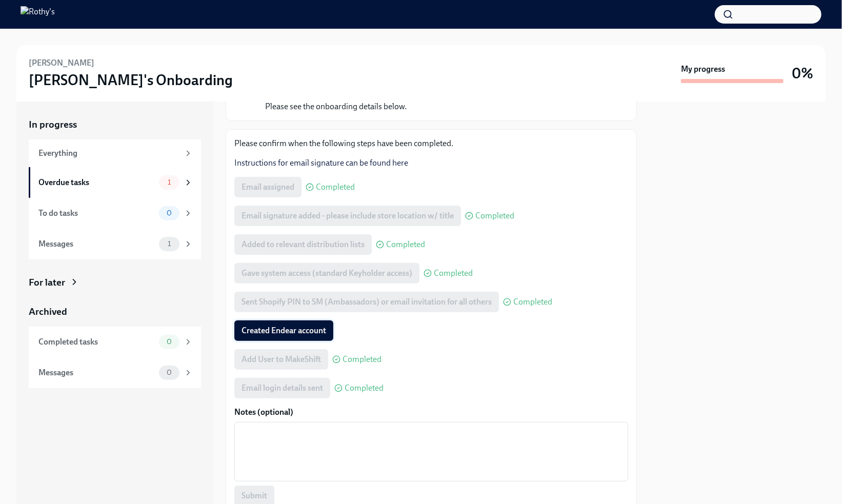  Describe the element at coordinates (703, 69) in the screenshot. I see `strong: My progress` at that location.